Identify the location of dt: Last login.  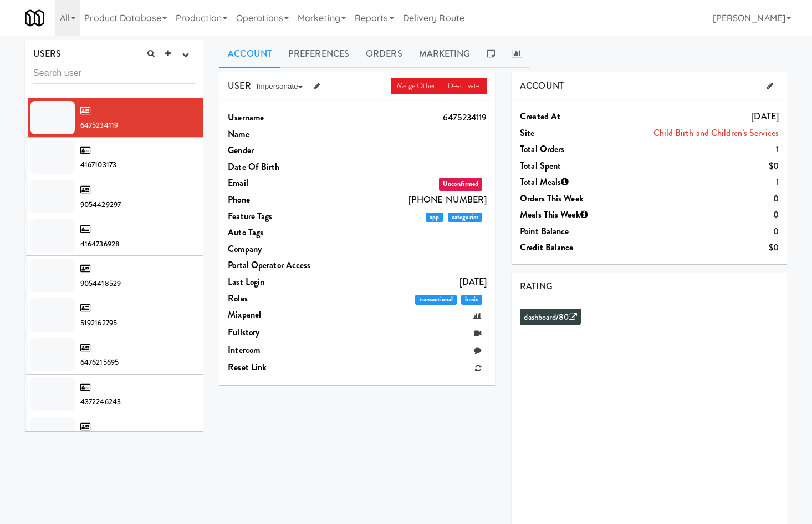
(279, 282).